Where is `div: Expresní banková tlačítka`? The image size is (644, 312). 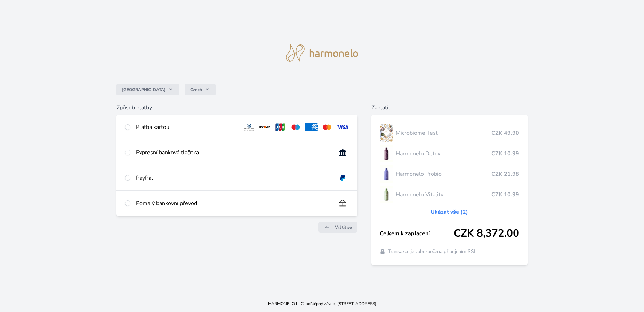
div: Expresní banková tlačítka is located at coordinates (234, 153).